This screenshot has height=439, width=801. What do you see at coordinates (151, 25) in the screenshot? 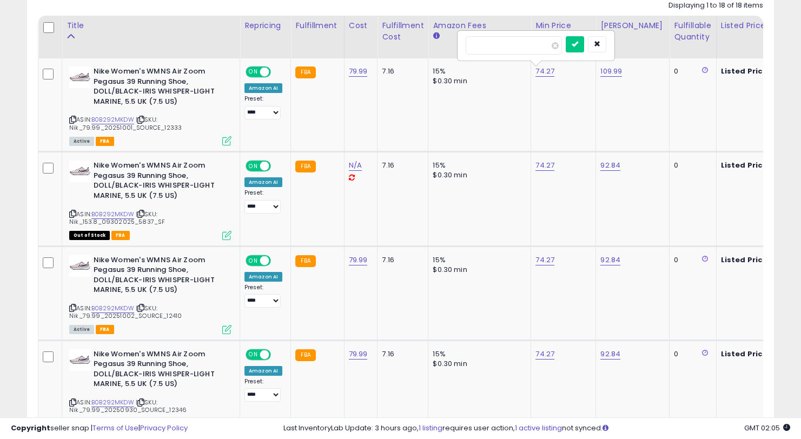
I see `div: Title` at bounding box center [151, 25].